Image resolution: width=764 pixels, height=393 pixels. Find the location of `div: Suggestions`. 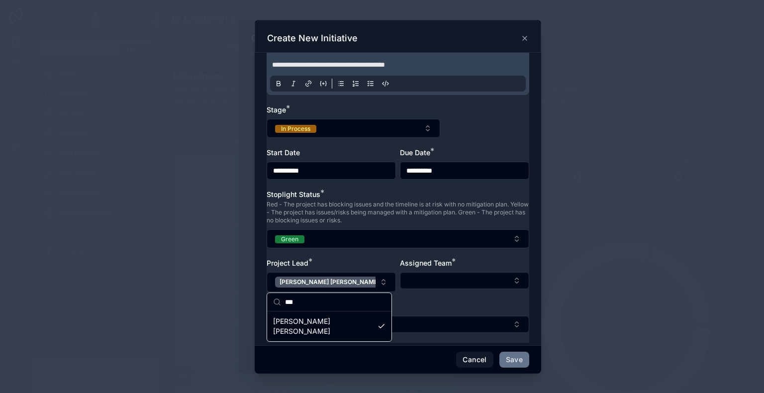

div: Suggestions is located at coordinates (329, 326).